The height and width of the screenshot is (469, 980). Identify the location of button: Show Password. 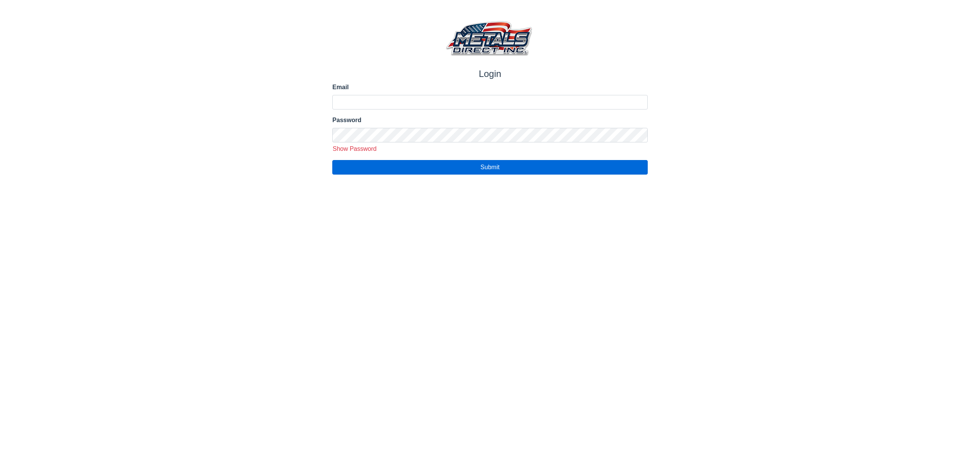
(354, 149).